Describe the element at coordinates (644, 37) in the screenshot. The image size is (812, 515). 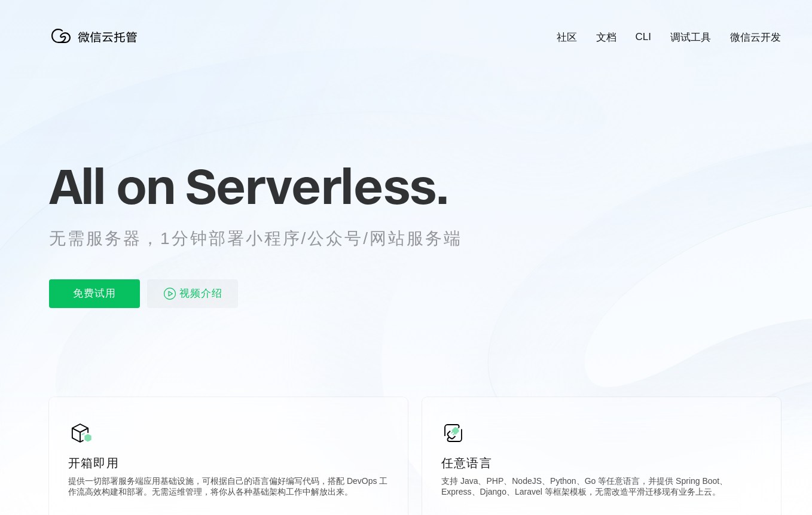
I see `a: CLI` at that location.